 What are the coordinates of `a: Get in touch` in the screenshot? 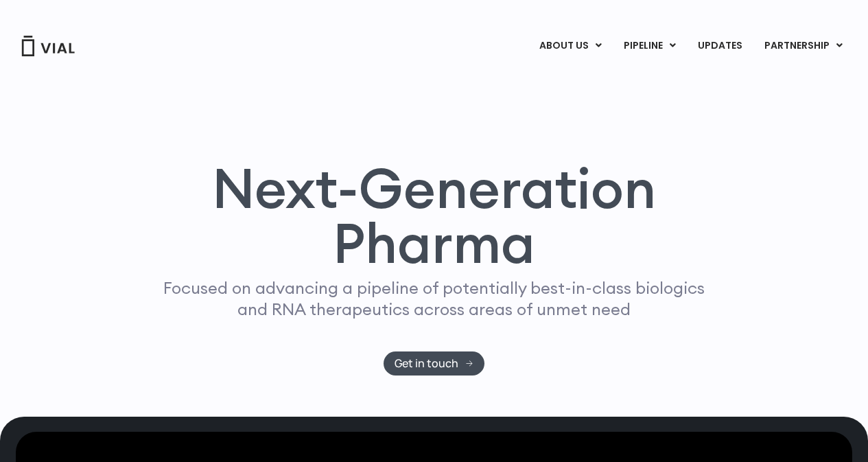 It's located at (433, 363).